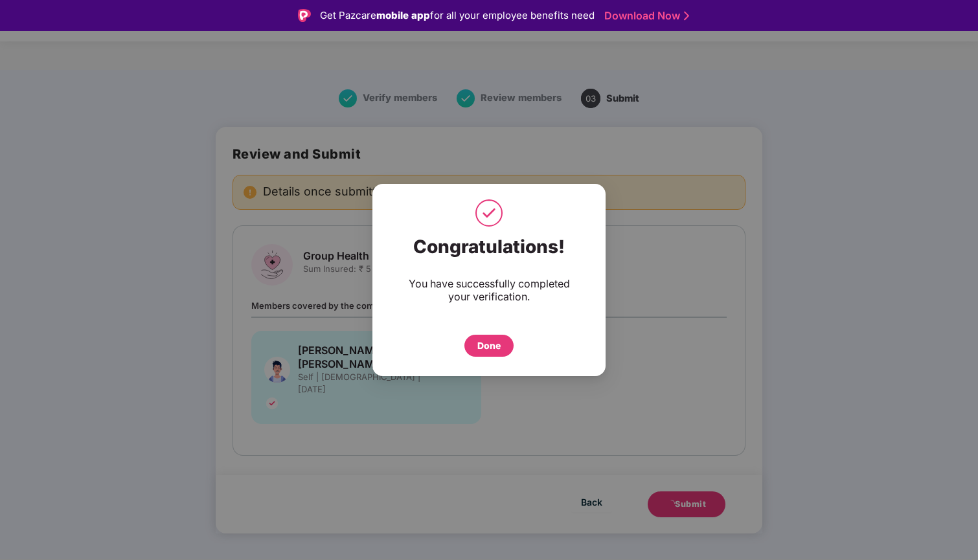 This screenshot has width=978, height=560. What do you see at coordinates (305, 16) in the screenshot?
I see `img: Logo` at bounding box center [305, 16].